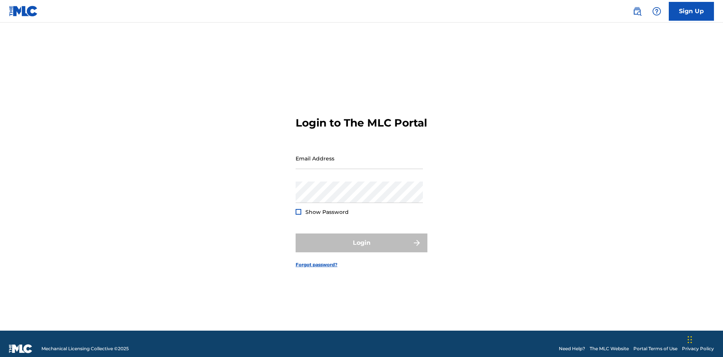 This screenshot has width=723, height=357. Describe the element at coordinates (657, 11) in the screenshot. I see `div: Help` at that location.